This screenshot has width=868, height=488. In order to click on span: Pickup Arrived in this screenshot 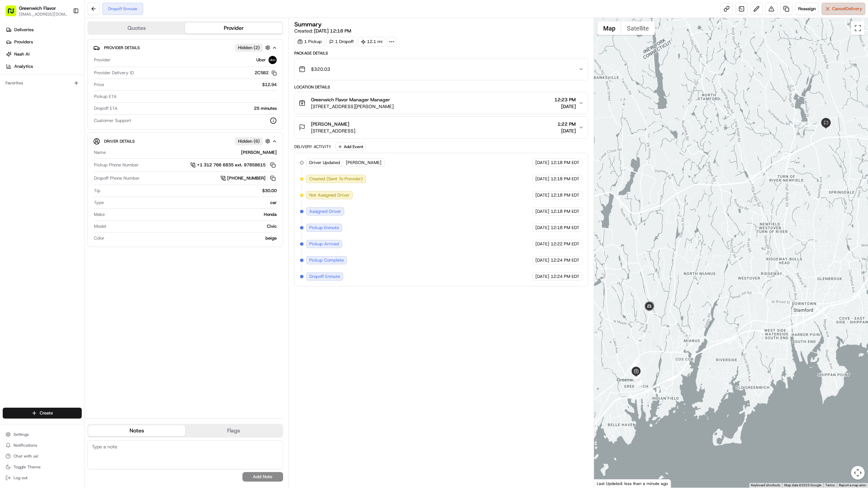, I will do `click(324, 244)`.